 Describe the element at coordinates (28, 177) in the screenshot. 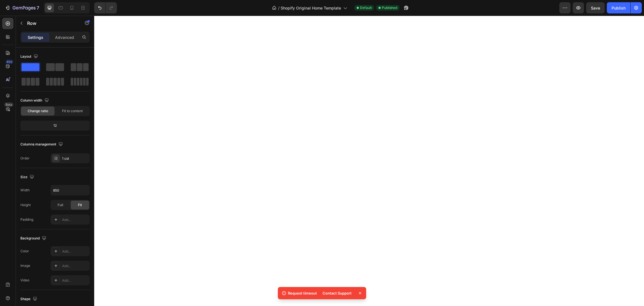

I see `div: Size` at that location.